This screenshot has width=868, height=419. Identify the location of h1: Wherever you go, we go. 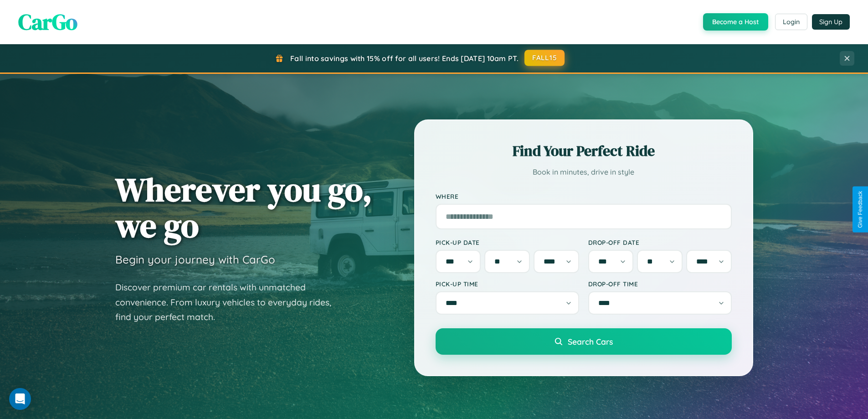
(244, 208).